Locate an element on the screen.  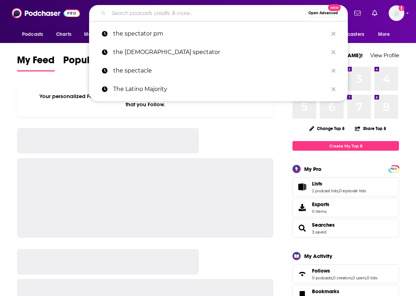
span: Bookmarks is located at coordinates (326, 291).